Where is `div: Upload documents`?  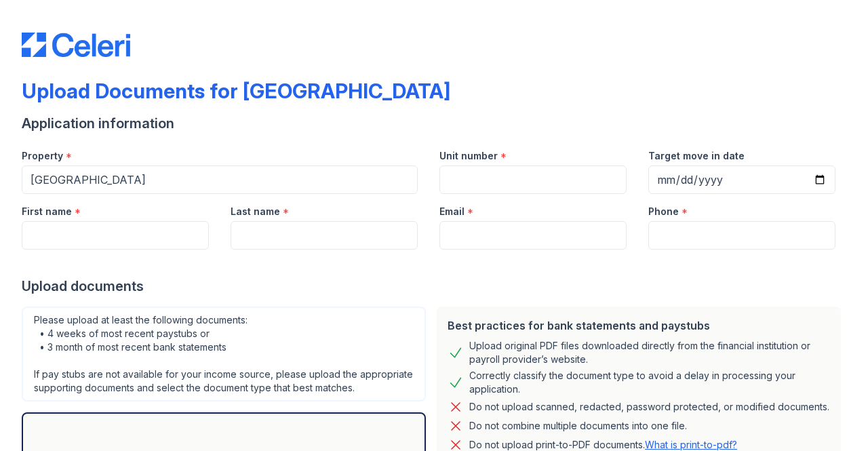
div: Upload documents is located at coordinates (434, 286).